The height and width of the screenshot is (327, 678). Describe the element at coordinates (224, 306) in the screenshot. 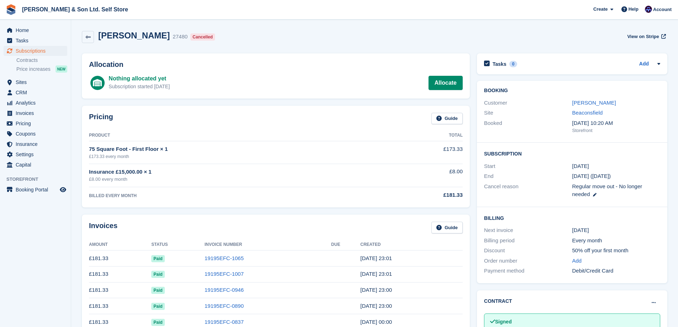

I see `a: 19195EFC-0890` at that location.